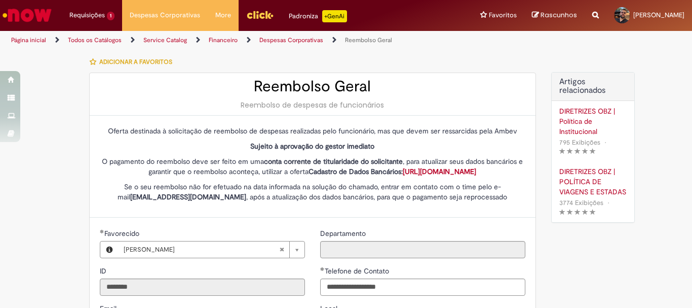 The image size is (692, 308). What do you see at coordinates (423, 249) in the screenshot?
I see `input: Departamento` at bounding box center [423, 249].